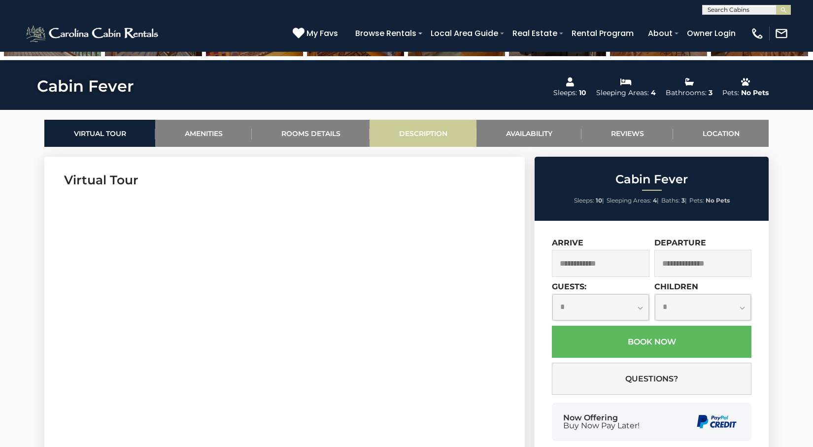 Image resolution: width=813 pixels, height=447 pixels. Describe the element at coordinates (671, 200) in the screenshot. I see `span: Baths:` at that location.